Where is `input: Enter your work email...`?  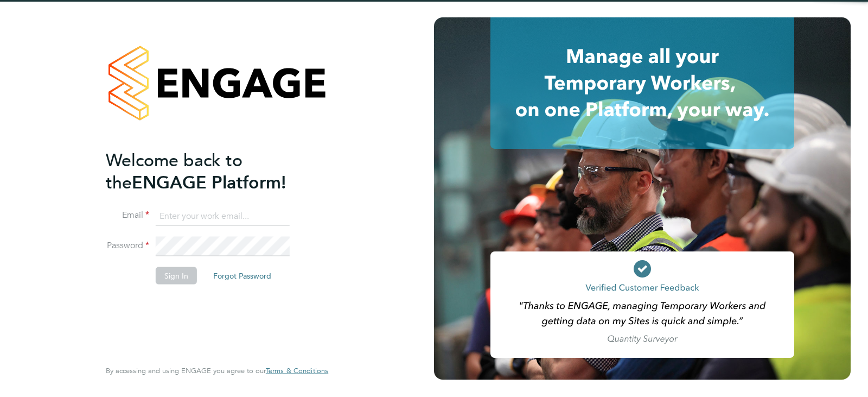
input: Enter your work email... is located at coordinates (222, 216).